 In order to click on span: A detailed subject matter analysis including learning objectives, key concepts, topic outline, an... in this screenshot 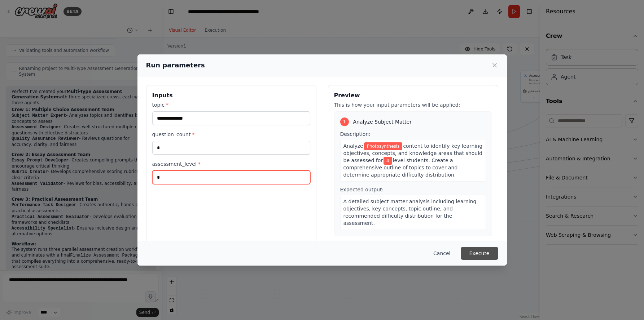, I will do `click(410, 212)`.